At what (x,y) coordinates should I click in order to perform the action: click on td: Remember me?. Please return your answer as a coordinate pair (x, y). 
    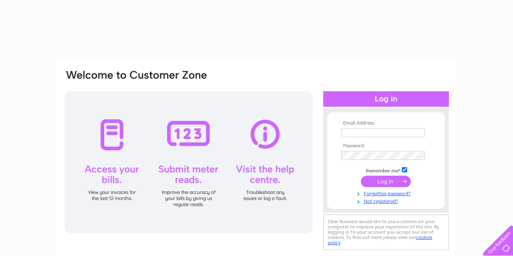
    Looking at the image, I should click on (386, 170).